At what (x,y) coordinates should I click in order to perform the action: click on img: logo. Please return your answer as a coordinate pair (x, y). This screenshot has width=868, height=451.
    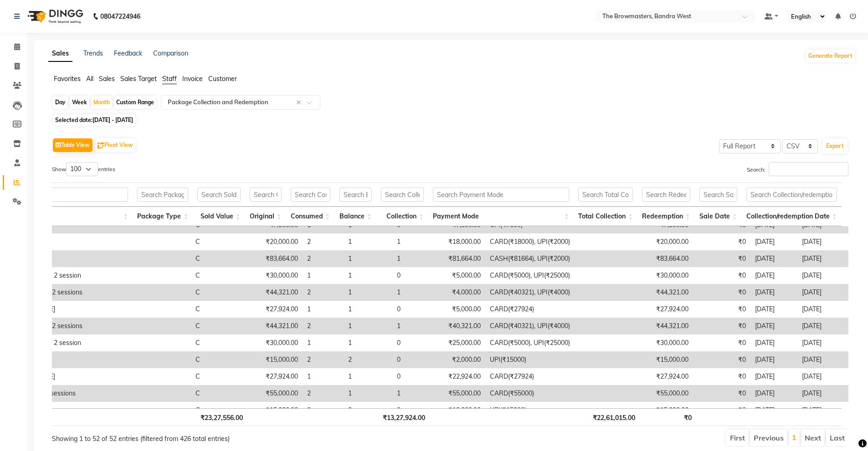
    Looking at the image, I should click on (54, 17).